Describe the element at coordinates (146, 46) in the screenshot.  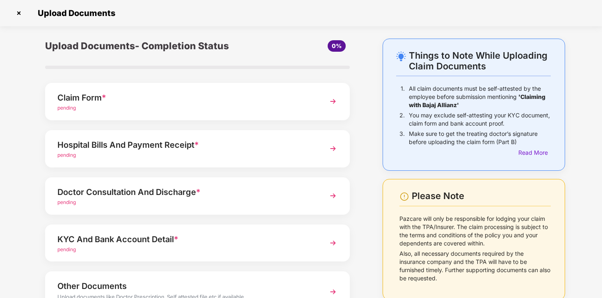
I see `div: Upload Documents- Completion Status` at that location.